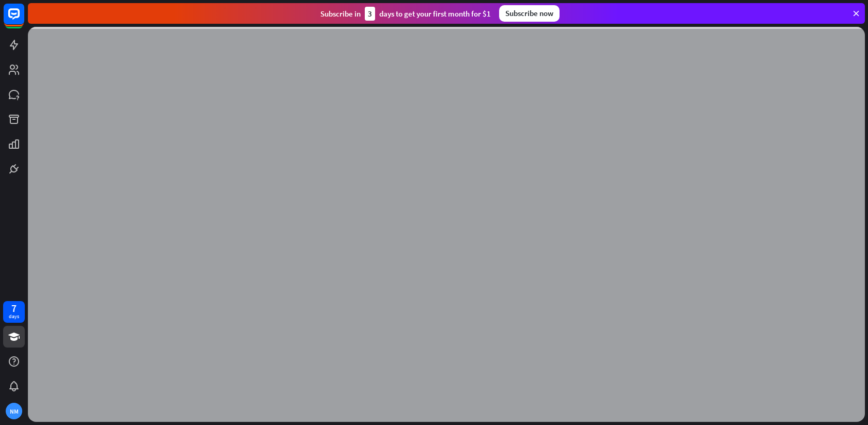 Image resolution: width=868 pixels, height=425 pixels. I want to click on div: 3, so click(370, 14).